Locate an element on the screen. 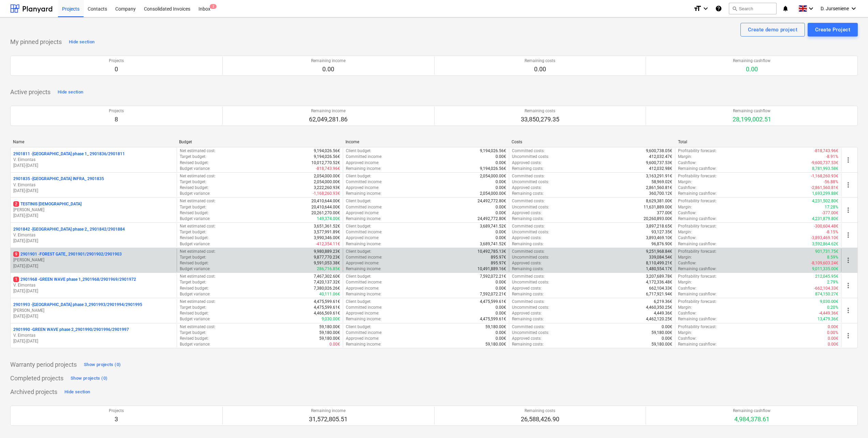 This screenshot has height=438, width=868. p: 901,731.75€ is located at coordinates (826, 251).